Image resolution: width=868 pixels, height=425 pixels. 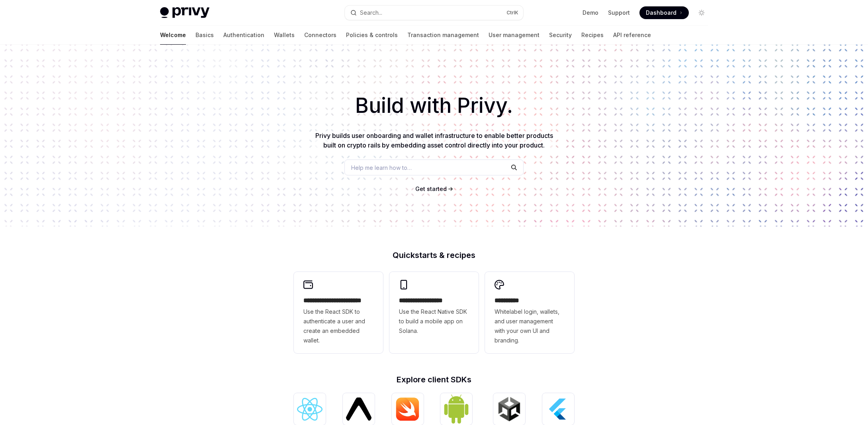 What do you see at coordinates (434, 255) in the screenshot?
I see `h2: Quickstarts & recipes` at bounding box center [434, 255].